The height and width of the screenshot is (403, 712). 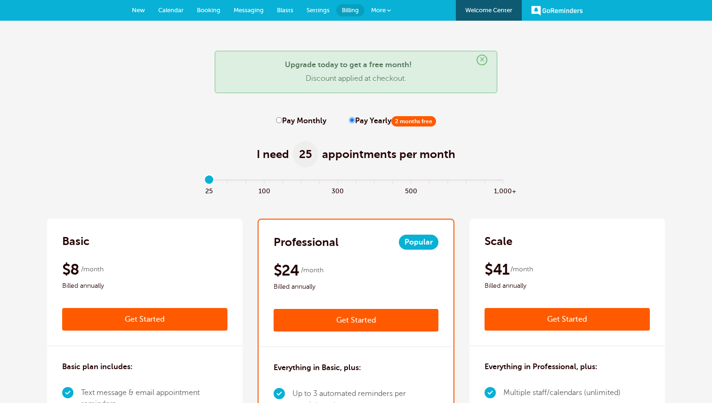 What do you see at coordinates (306, 242) in the screenshot?
I see `h2: Professional` at bounding box center [306, 242].